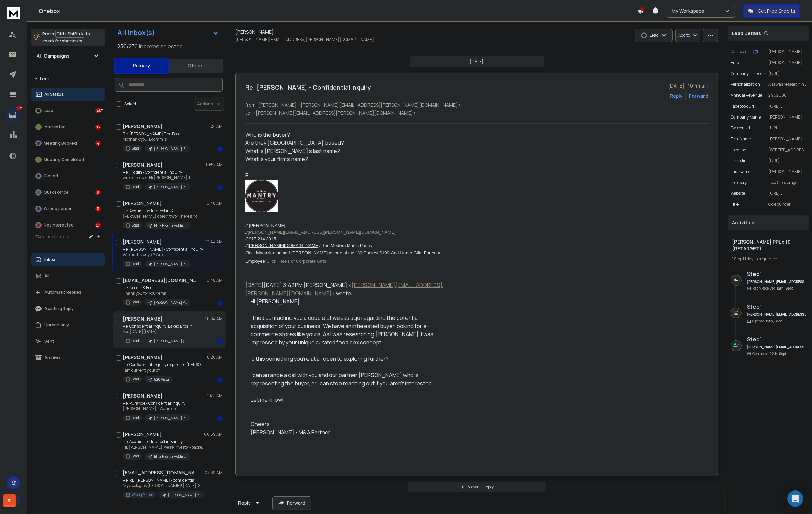  What do you see at coordinates (215, 126) in the screenshot?
I see `p: 11:24 AM` at bounding box center [215, 126].